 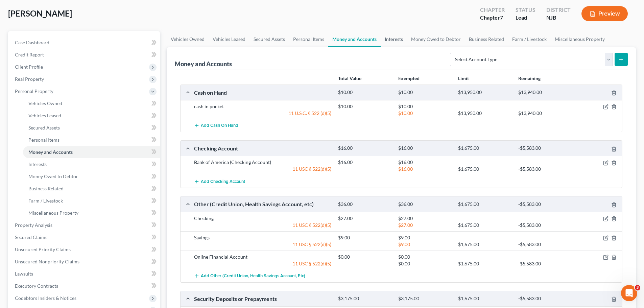 What do you see at coordinates (36, 286) in the screenshot?
I see `span: Executory Contracts` at bounding box center [36, 286].